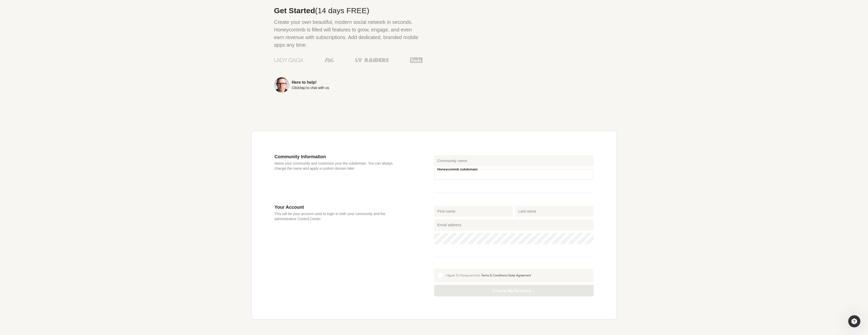  What do you see at coordinates (339, 166) in the screenshot?
I see `p: Name your community and customize your the subdomain. You can always change the name and apply a ...` at bounding box center [339, 166].